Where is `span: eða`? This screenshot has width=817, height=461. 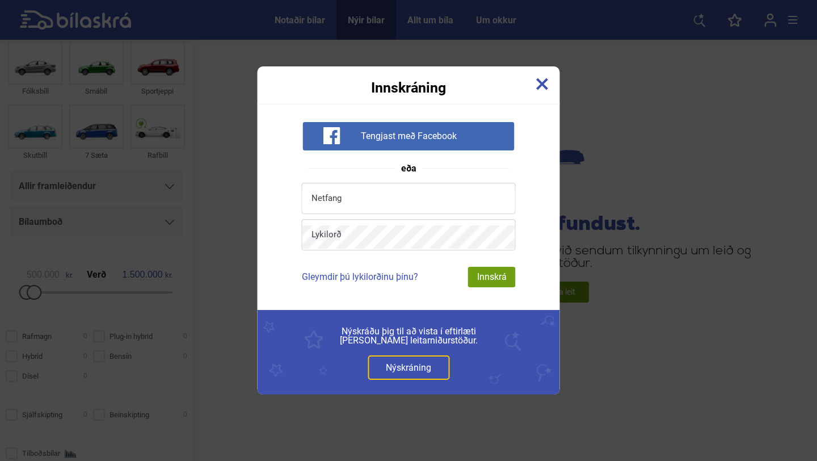
span: eða is located at coordinates (408, 168).